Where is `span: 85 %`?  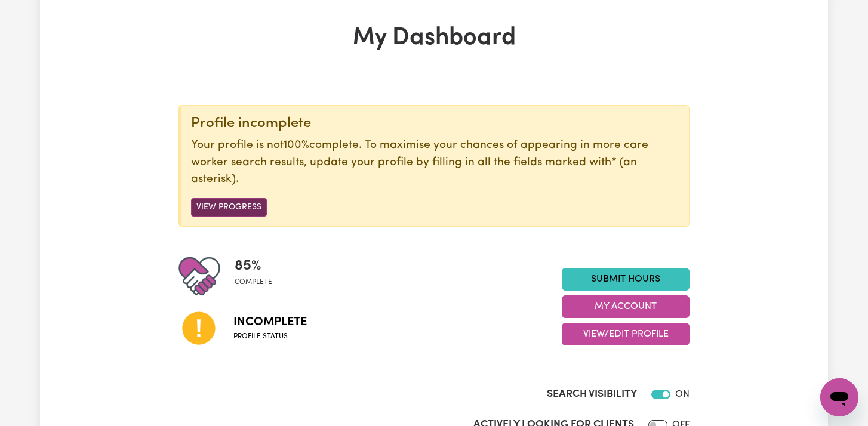
span: 85 % is located at coordinates (253, 266).